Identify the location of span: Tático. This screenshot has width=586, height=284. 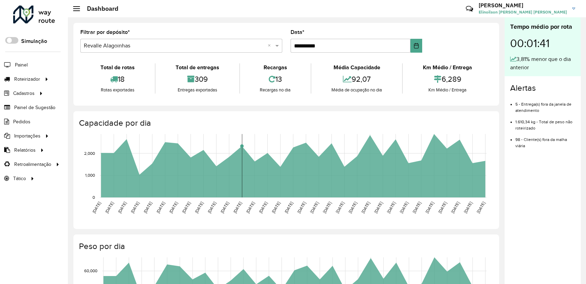
(19, 178).